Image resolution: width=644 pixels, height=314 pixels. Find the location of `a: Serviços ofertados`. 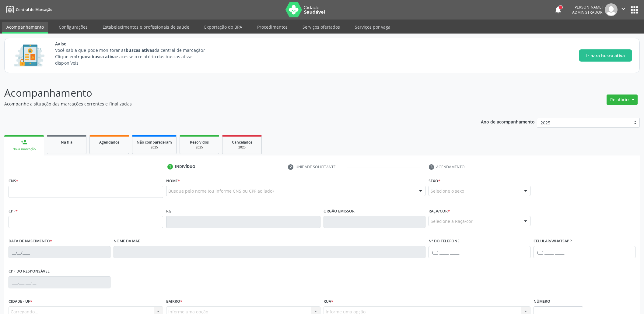

a: Serviços ofertados is located at coordinates (321, 27).